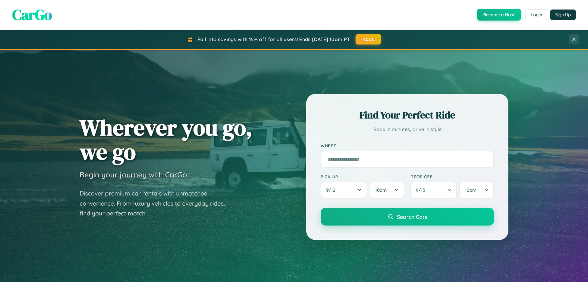 The image size is (588, 282). I want to click on h3: Begin your journey with CarGo, so click(133, 174).